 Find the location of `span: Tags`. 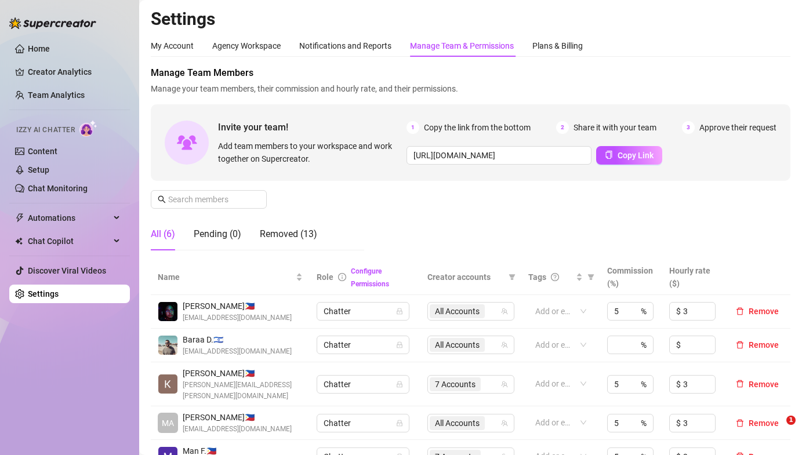

span: Tags is located at coordinates (537, 277).